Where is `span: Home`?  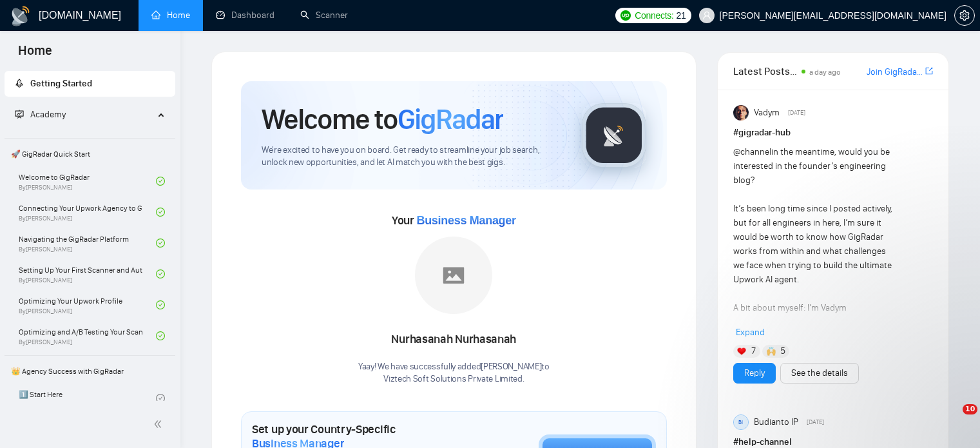 span: Home is located at coordinates (35, 55).